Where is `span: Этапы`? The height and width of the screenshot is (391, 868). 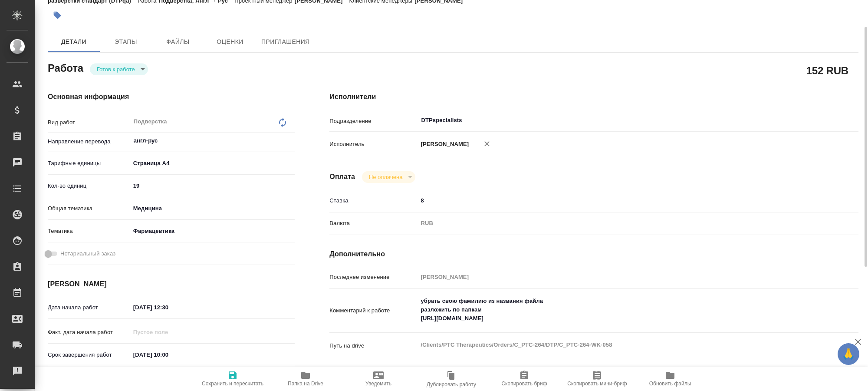
span: Этапы is located at coordinates (126, 42).